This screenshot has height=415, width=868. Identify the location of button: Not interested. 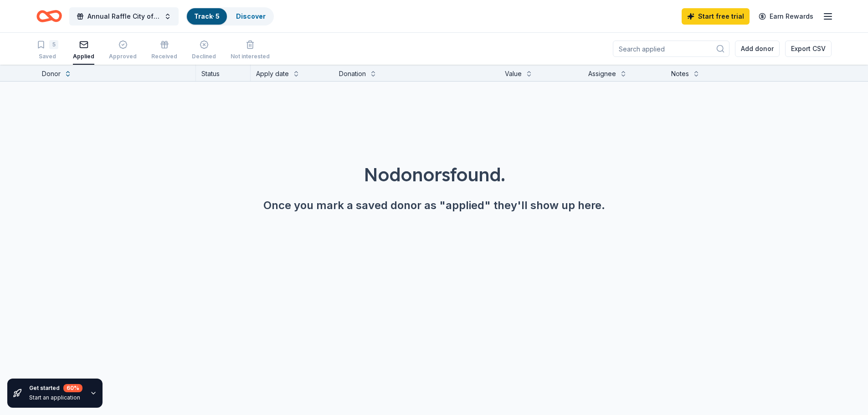
(250, 51).